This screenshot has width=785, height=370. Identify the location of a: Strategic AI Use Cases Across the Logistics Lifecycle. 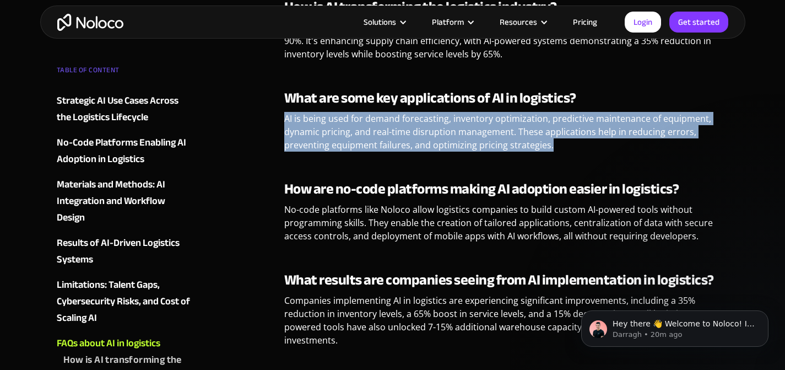
(123, 109).